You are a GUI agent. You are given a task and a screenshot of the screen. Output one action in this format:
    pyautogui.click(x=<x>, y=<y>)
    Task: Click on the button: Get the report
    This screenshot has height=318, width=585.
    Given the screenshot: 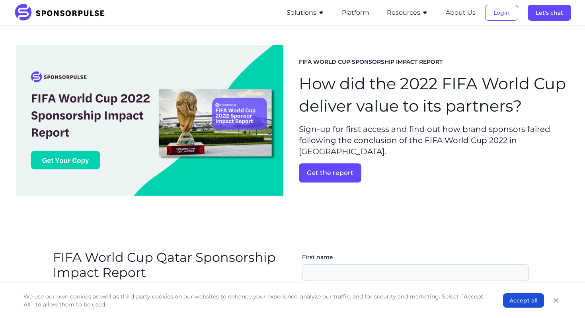 What is the action you would take?
    pyautogui.click(x=330, y=173)
    